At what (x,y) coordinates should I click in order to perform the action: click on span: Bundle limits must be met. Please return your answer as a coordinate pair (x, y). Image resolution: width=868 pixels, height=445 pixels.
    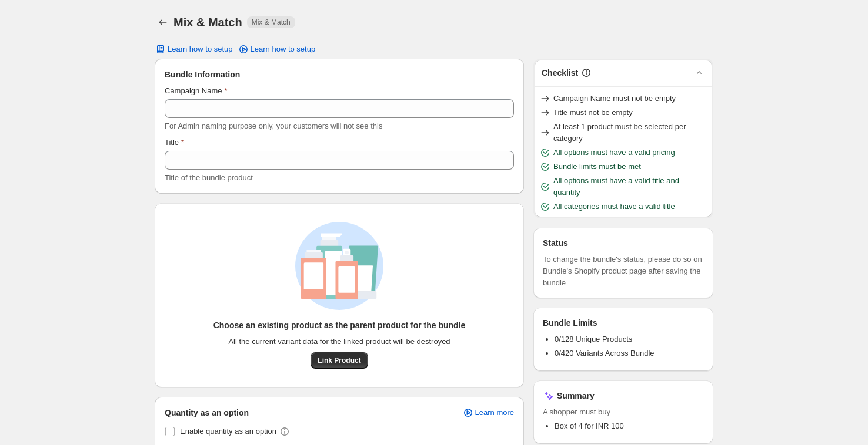
    Looking at the image, I should click on (597, 167).